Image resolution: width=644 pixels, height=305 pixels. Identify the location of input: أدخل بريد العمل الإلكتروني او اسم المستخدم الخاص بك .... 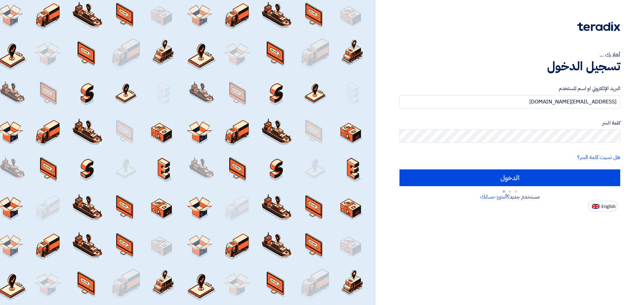
(510, 102).